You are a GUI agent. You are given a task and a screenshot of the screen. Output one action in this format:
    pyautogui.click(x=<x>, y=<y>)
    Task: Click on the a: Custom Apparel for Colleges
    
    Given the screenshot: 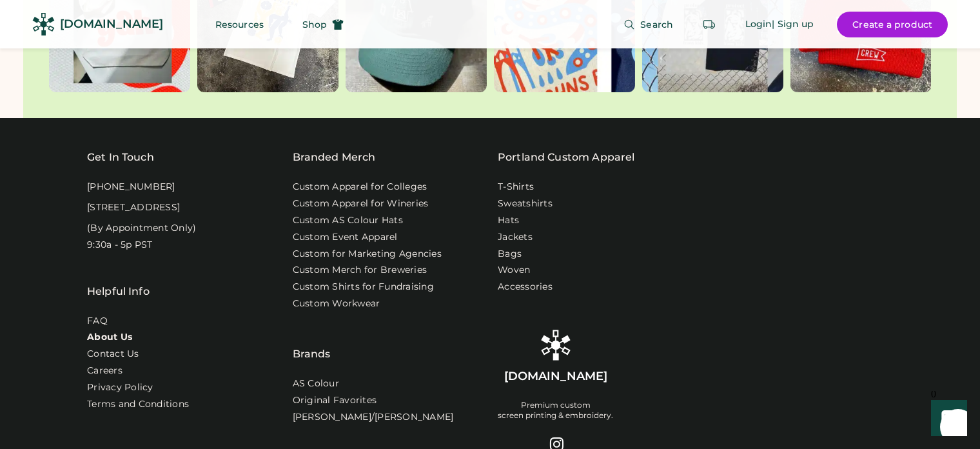 What is the action you would take?
    pyautogui.click(x=359, y=187)
    